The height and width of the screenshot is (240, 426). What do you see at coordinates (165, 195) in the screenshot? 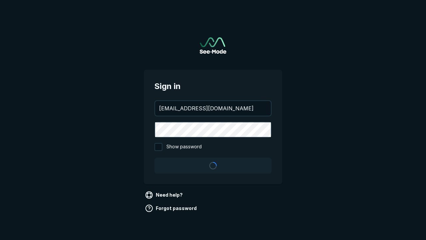
I see `a: Need help?` at bounding box center [165, 195].